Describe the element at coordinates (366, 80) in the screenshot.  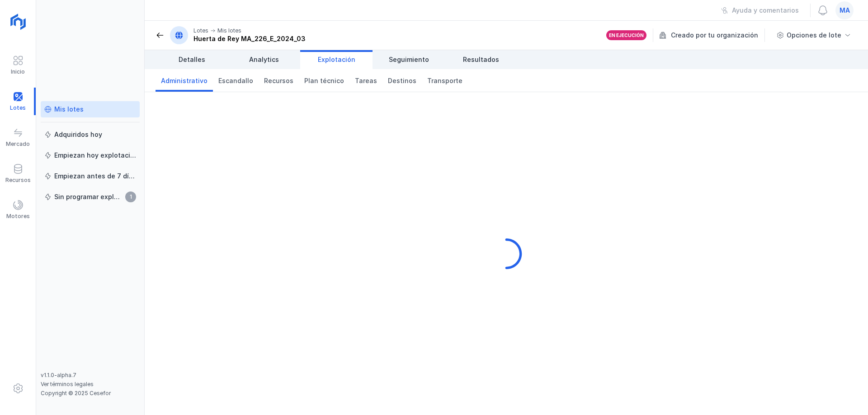
I see `a: Tareas` at that location.